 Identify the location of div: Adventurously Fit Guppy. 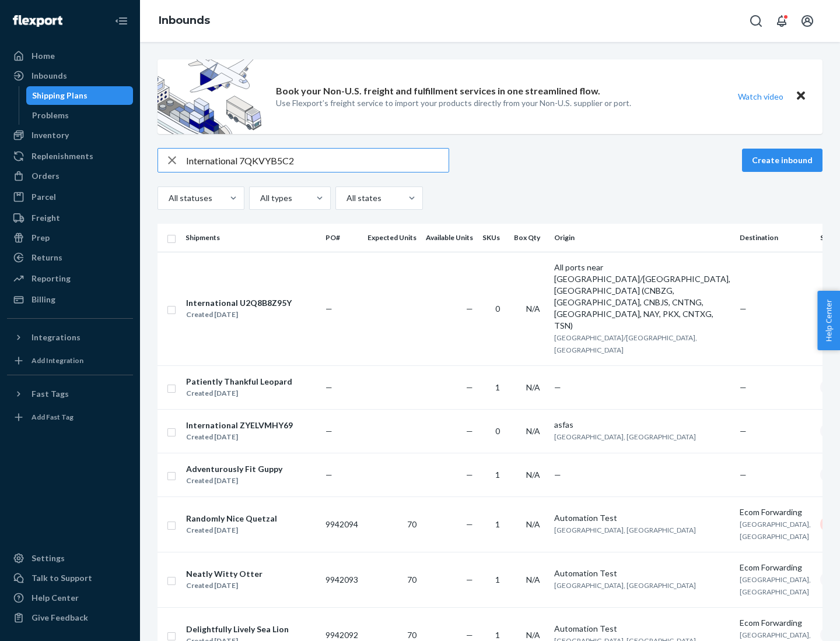
(234, 470).